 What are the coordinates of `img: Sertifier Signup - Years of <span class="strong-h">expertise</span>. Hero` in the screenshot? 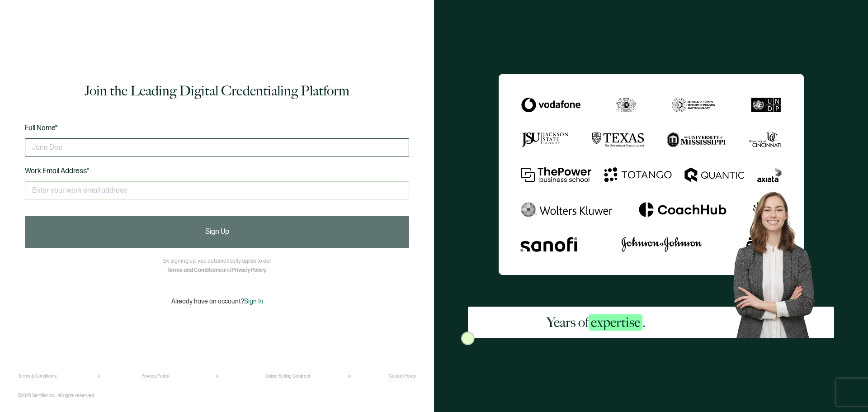 It's located at (779, 261).